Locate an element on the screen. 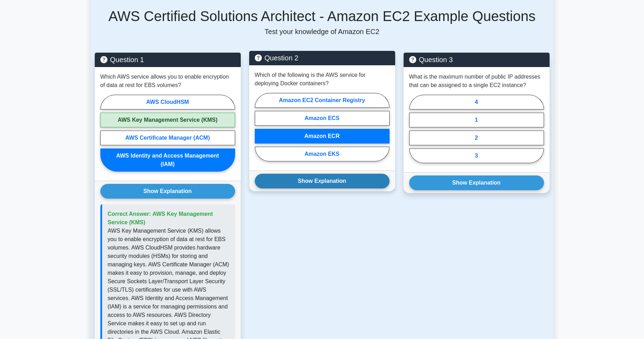  p: Test your knowledge of Amazon EC2 is located at coordinates (322, 31).